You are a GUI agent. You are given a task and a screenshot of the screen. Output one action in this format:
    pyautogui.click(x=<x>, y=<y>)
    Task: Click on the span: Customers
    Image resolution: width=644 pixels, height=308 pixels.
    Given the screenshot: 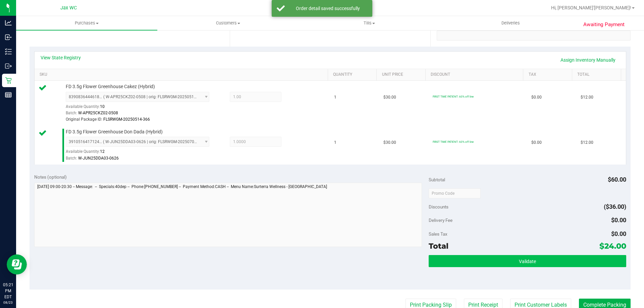 What is the action you would take?
    pyautogui.click(x=228, y=23)
    